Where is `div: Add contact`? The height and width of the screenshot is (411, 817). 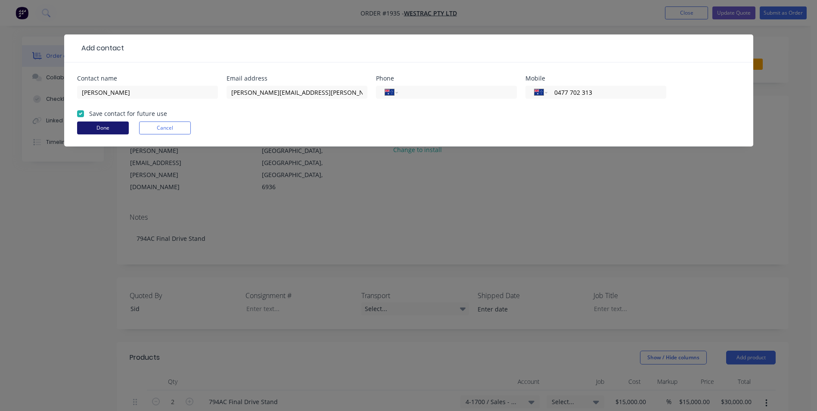 div: Add contact is located at coordinates (100, 48).